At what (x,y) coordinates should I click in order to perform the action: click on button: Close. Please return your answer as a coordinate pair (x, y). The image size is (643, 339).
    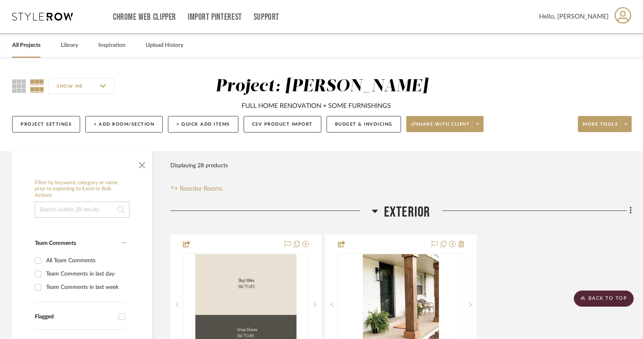
    Looking at the image, I should click on (142, 164).